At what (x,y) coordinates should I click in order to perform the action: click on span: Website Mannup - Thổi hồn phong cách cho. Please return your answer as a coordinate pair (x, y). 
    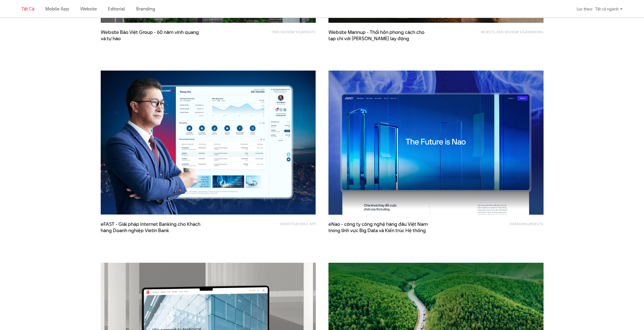
    Looking at the image, I should click on (379, 35).